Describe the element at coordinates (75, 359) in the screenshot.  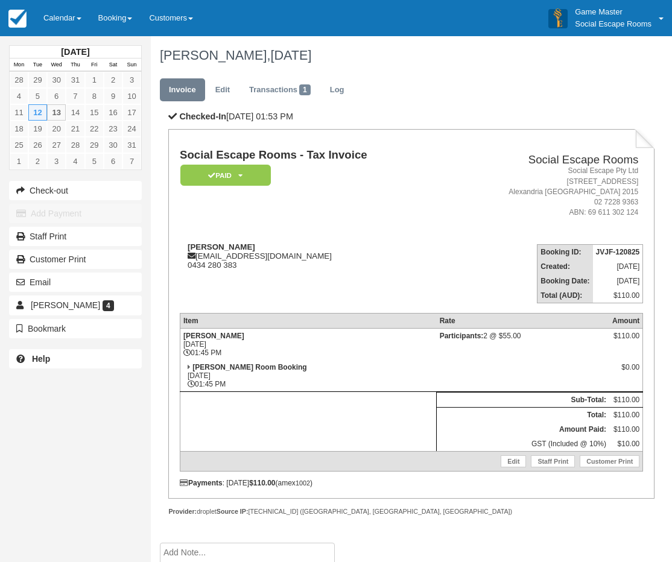
I see `a: Help` at that location.